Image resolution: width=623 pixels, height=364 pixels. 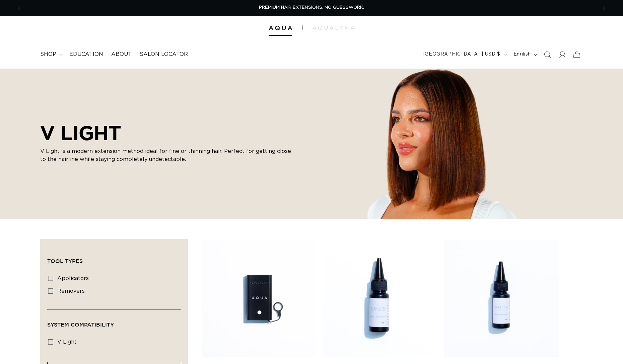 What do you see at coordinates (524, 55) in the screenshot?
I see `button: English` at bounding box center [524, 55].